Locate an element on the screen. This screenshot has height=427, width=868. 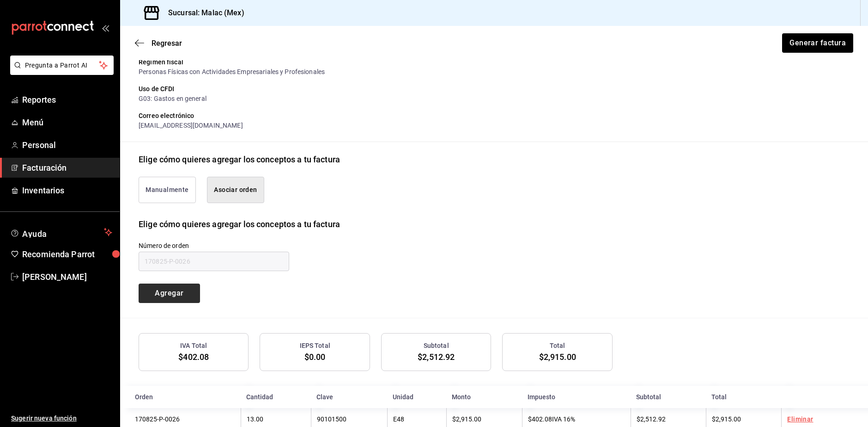
button: Regresar is located at coordinates (158, 43).